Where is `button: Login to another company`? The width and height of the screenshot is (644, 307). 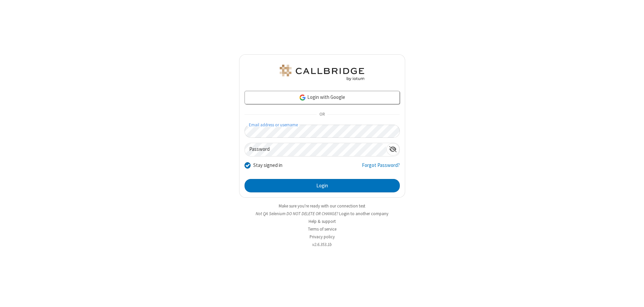
button: Login to another company is located at coordinates (364, 214).